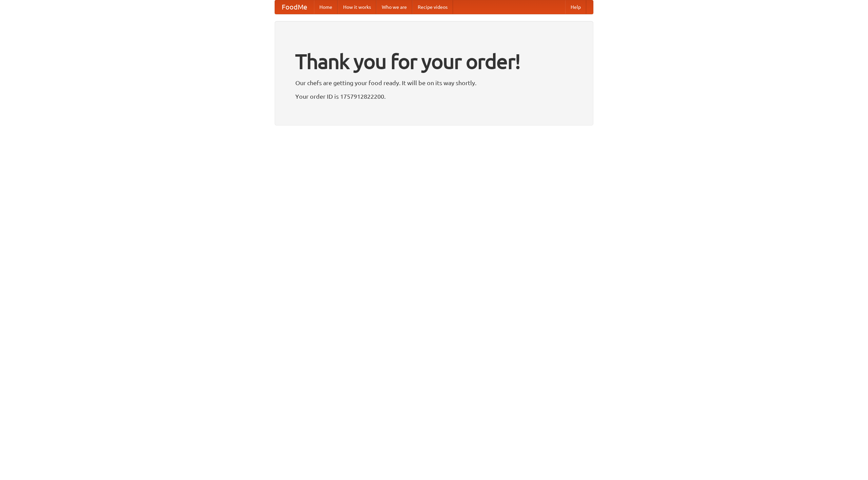 The image size is (868, 480). I want to click on a: Who we are, so click(394, 7).